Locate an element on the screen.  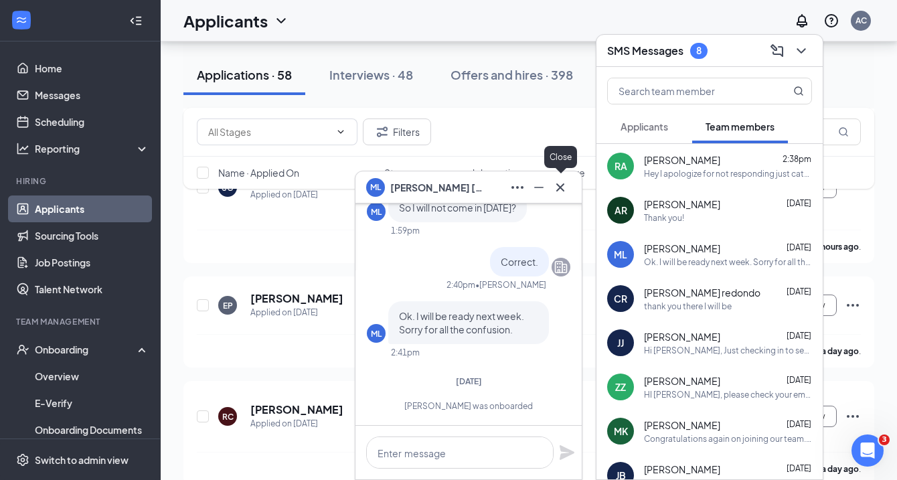
div: Onboarding is located at coordinates (86, 349).